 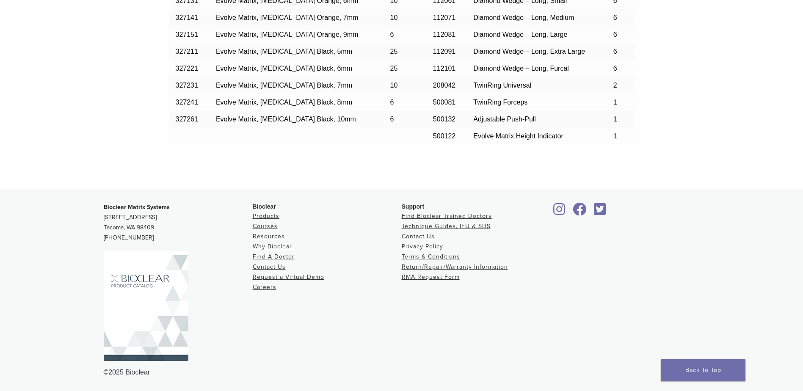 I want to click on span: 500081, so click(x=444, y=102).